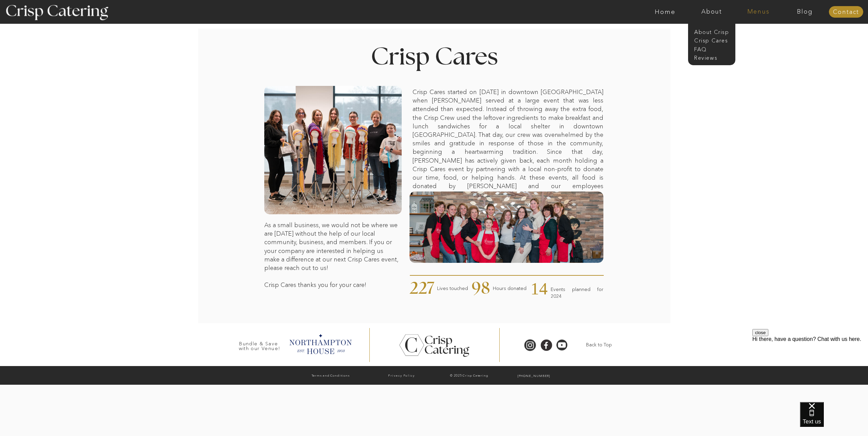 The height and width of the screenshot is (436, 868). I want to click on a: Contact, so click(846, 13).